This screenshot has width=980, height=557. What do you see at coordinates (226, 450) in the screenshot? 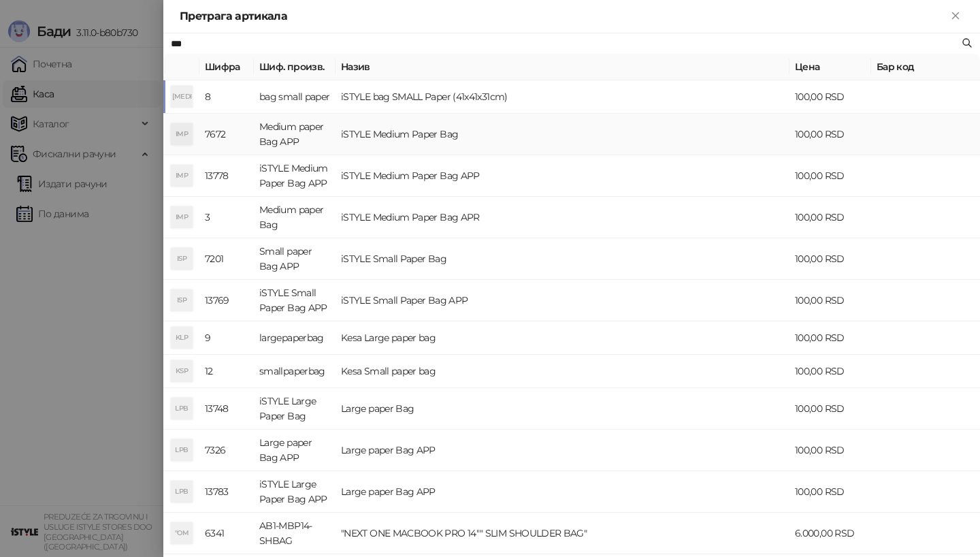
I see `td: 7326` at bounding box center [226, 450].